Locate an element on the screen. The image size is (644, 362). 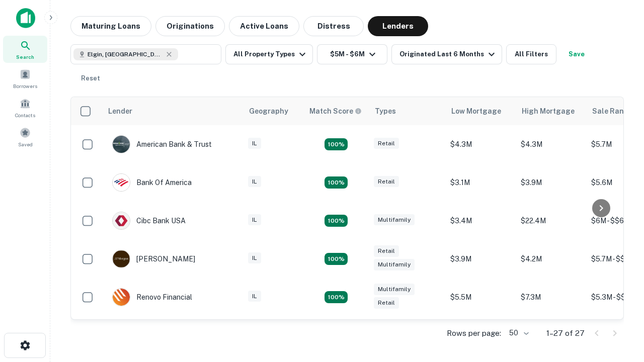
div: Lender is located at coordinates (120, 111).